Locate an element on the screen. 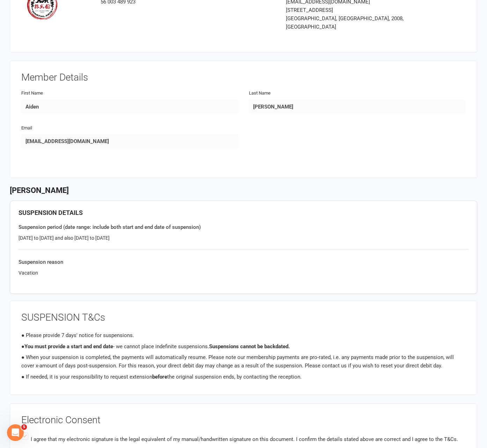  span: Suspensions cannot be backdated. is located at coordinates (249, 346).